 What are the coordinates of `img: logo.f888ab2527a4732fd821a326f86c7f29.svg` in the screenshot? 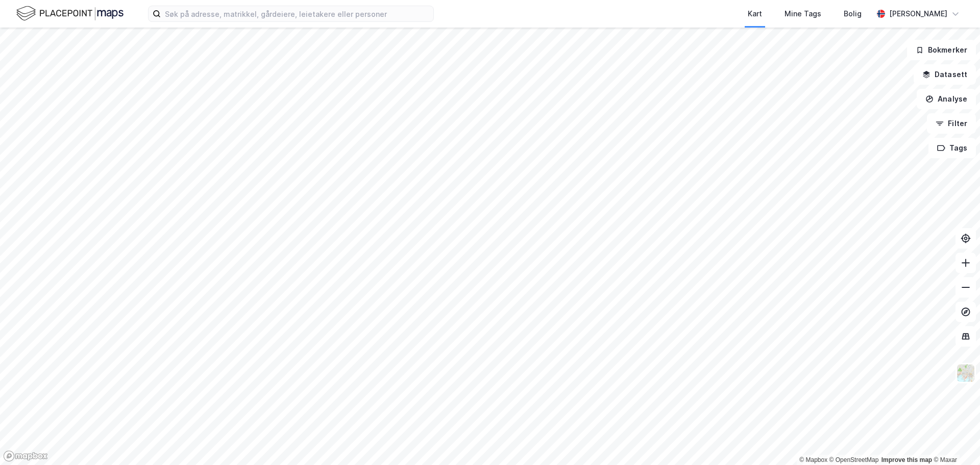 It's located at (70, 13).